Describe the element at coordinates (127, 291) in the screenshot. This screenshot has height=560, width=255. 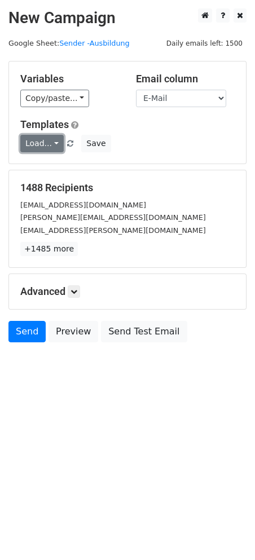
I see `h5: Advanced` at that location.